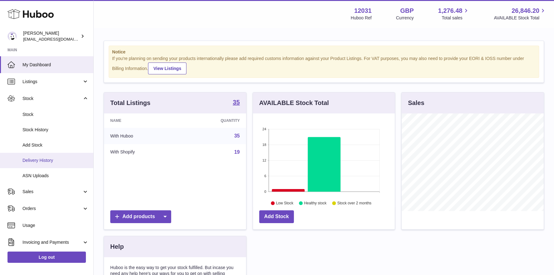 This screenshot has height=275, width=554. I want to click on a: 26,846.20 AVAILABLE Stock Total, so click(520, 14).